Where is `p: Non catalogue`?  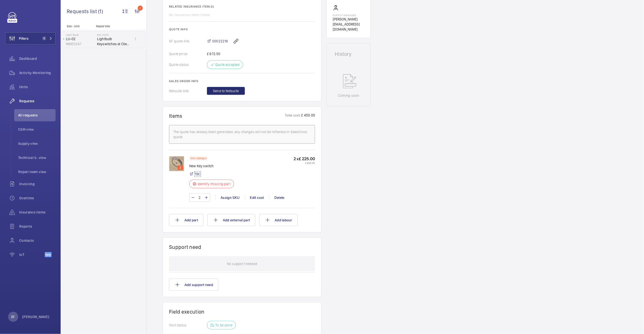 p: Non catalogue is located at coordinates (198, 158).